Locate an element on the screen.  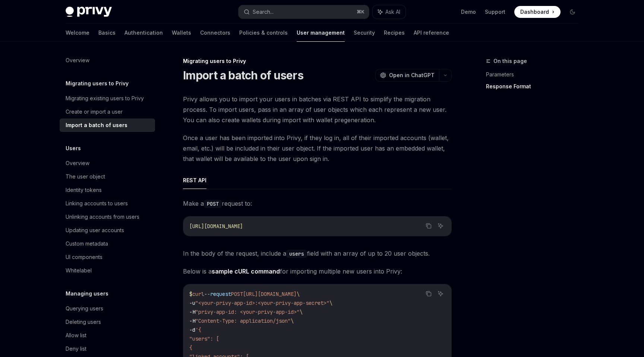
span: Privy allows you to import your users in batches via REST API to simplify the migration process. ... is located at coordinates (317, 109).